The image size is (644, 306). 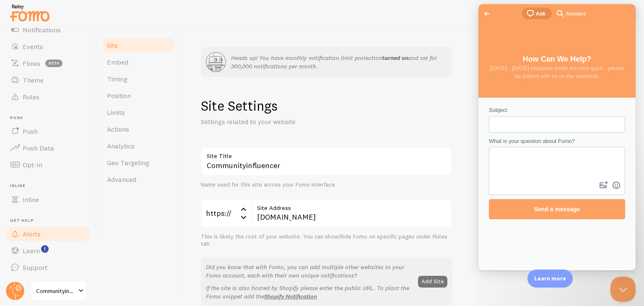 I want to click on a: Advanced, so click(x=138, y=180).